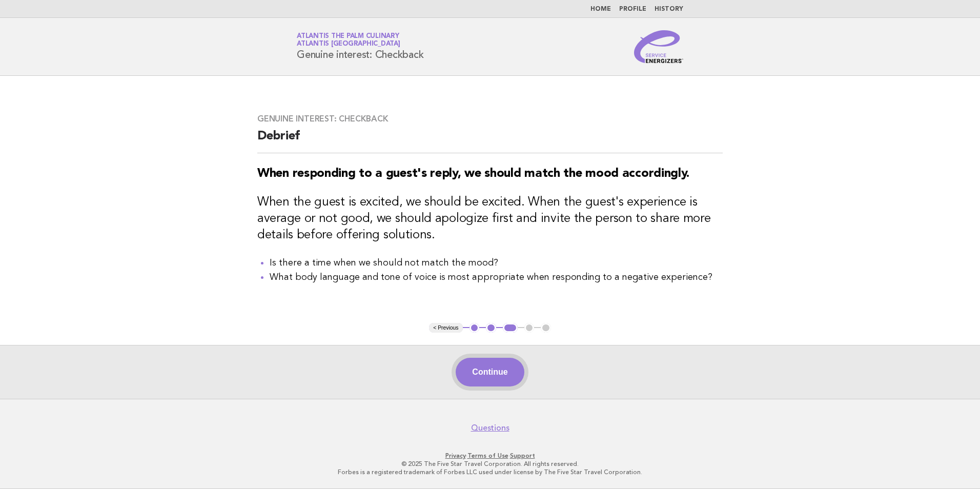 The width and height of the screenshot is (980, 489). I want to click on a: Home, so click(600, 9).